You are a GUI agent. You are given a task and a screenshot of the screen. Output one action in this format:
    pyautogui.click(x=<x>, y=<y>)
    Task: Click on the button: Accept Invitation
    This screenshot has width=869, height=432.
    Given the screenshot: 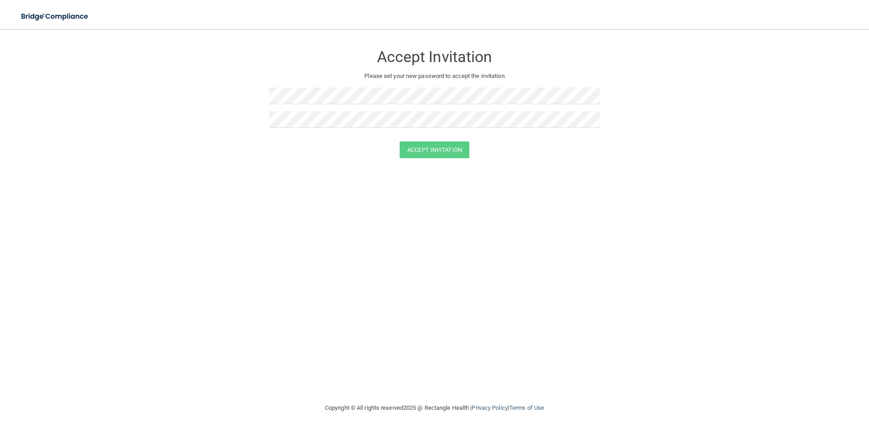 What is the action you would take?
    pyautogui.click(x=435, y=149)
    